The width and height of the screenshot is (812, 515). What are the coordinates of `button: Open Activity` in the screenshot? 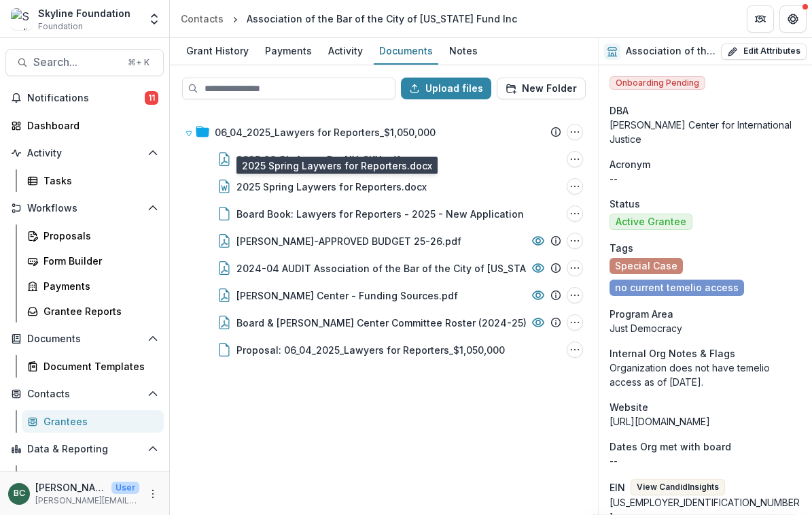 It's located at (84, 153).